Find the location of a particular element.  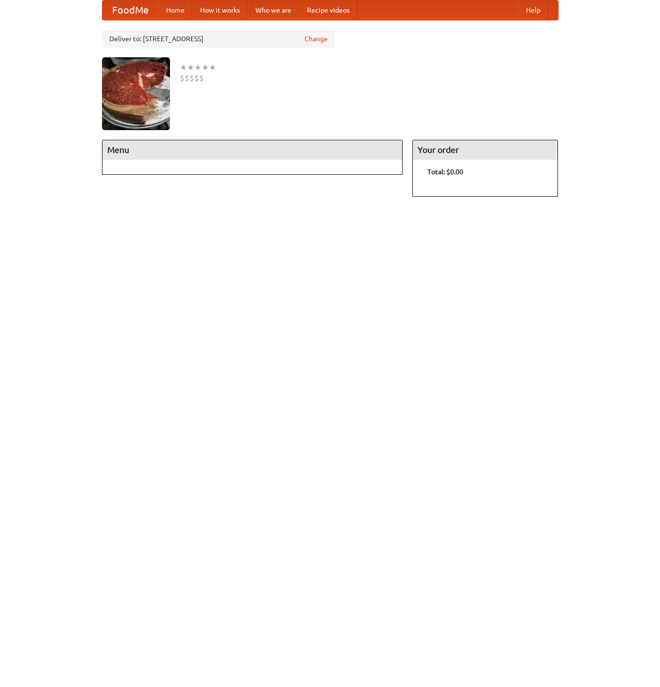

a: Help is located at coordinates (533, 10).